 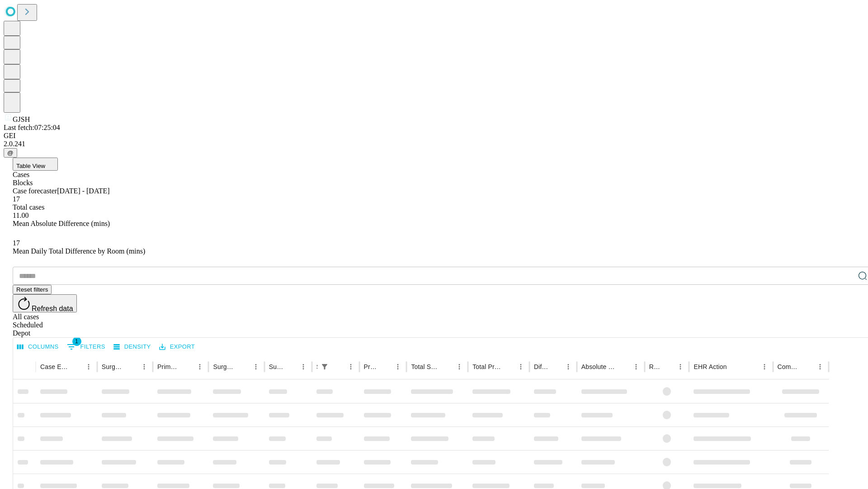 What do you see at coordinates (77, 341) in the screenshot?
I see `span: 1` at bounding box center [77, 341].